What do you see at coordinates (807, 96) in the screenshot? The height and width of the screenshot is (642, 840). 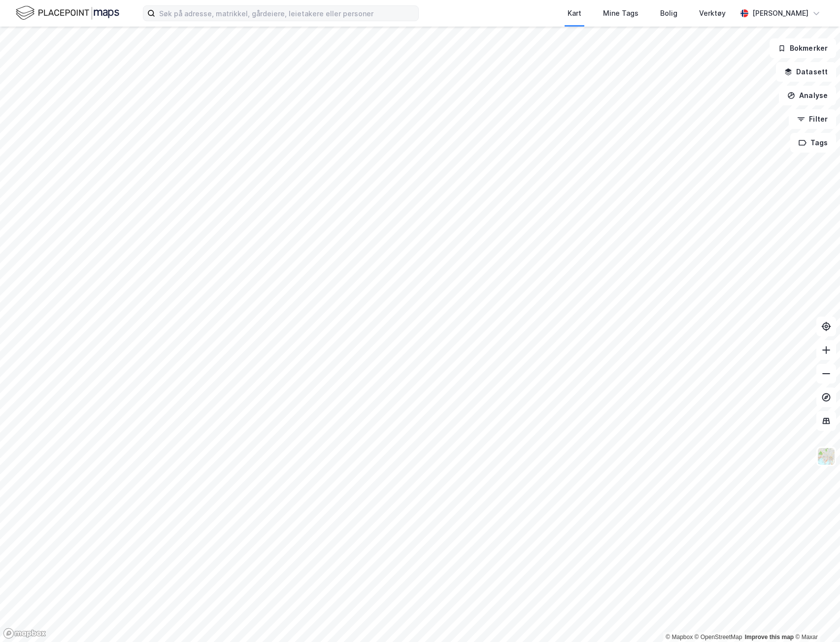 I see `button: Analyse` at bounding box center [807, 96].